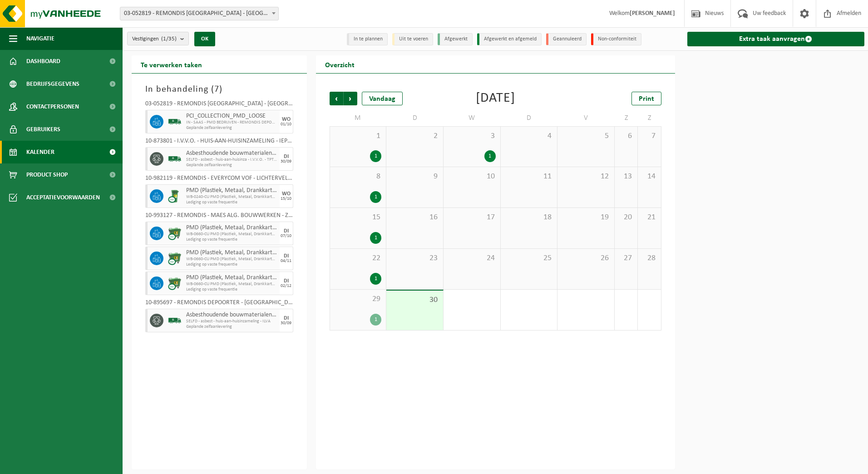 The height and width of the screenshot is (474, 868). Describe the element at coordinates (472, 177) in the screenshot. I see `span: 10` at that location.